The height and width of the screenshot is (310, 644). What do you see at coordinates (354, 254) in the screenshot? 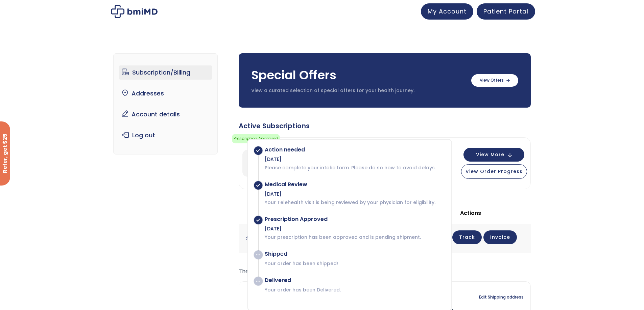
I see `div: Shipped` at bounding box center [354, 254].